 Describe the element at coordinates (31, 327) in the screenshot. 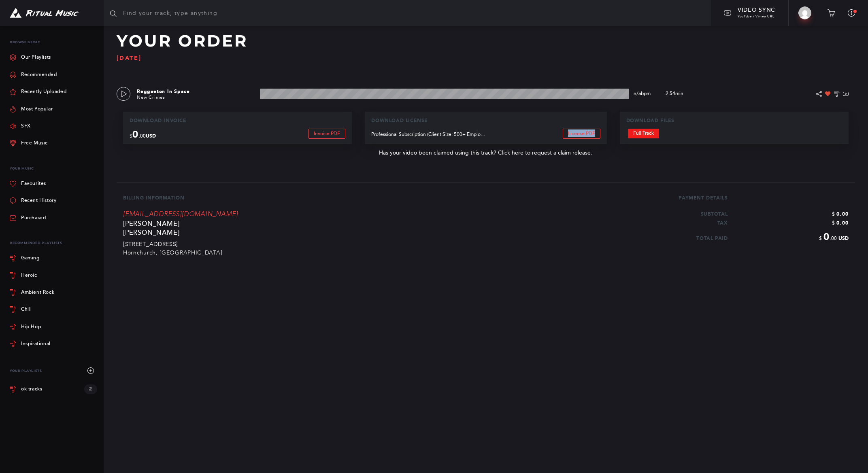

I see `div: Hip Hop` at that location.